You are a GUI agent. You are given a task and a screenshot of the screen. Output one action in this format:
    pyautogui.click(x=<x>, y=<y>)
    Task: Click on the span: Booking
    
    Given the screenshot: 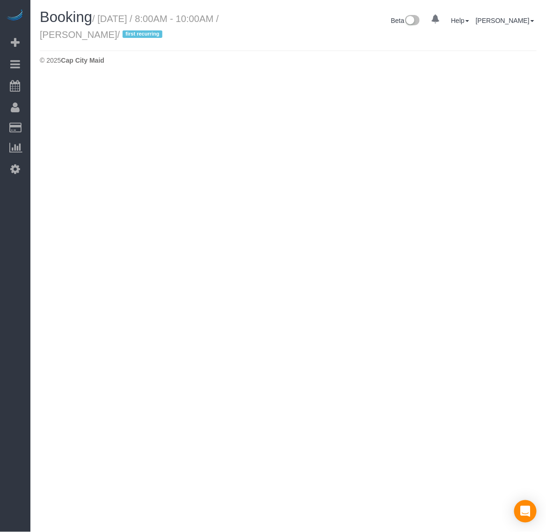 What is the action you would take?
    pyautogui.click(x=66, y=17)
    